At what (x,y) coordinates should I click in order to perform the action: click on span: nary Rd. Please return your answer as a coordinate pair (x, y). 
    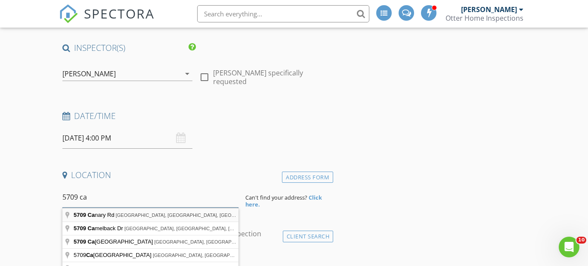
    Looking at the image, I should click on (95, 214).